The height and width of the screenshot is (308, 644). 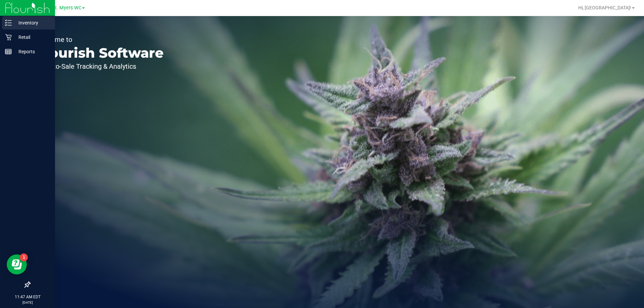 I want to click on inline-svg: Inventory, so click(x=8, y=23).